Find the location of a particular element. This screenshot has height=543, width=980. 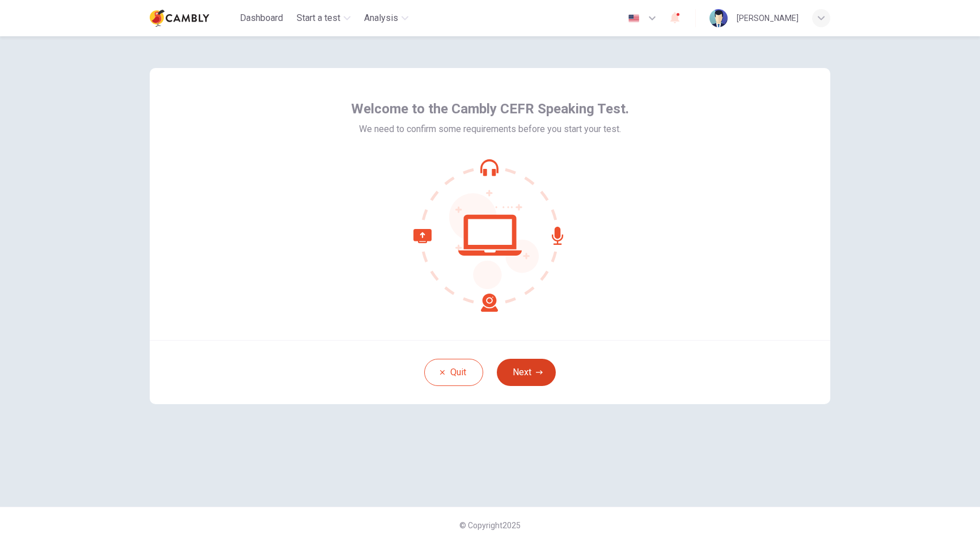

img: Profile picture is located at coordinates (719, 18).